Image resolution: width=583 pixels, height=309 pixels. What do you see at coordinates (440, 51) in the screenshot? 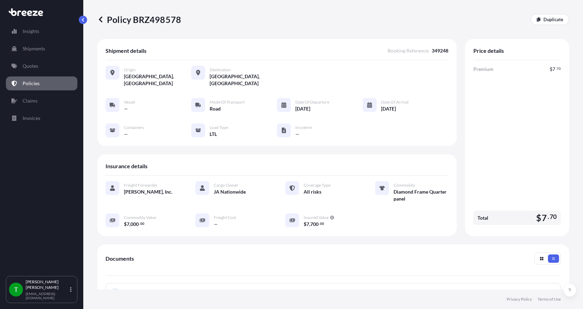
I see `span: 349248` at bounding box center [440, 51].